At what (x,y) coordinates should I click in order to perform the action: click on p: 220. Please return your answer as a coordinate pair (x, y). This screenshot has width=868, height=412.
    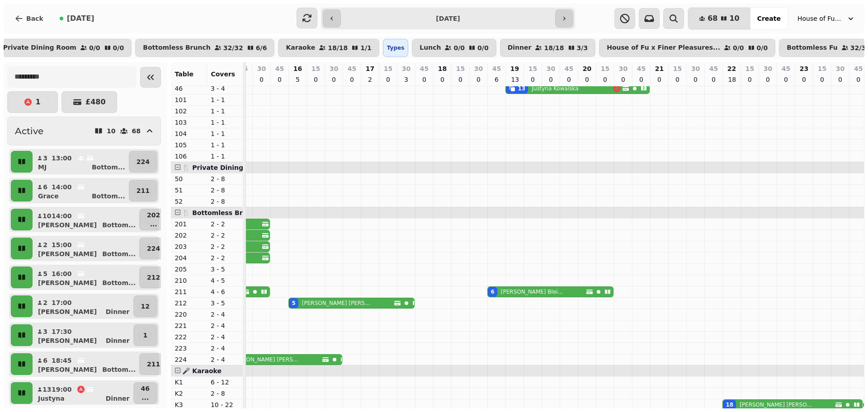
    Looking at the image, I should click on (189, 314).